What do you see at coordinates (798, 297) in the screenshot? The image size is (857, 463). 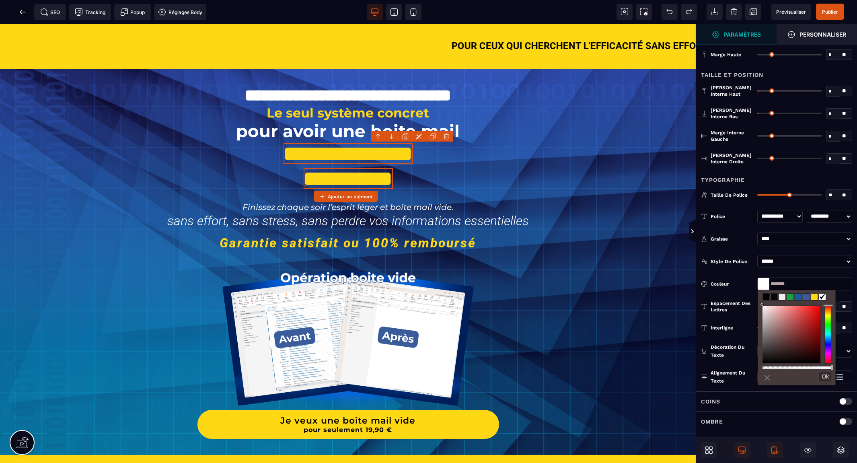 I see `span: rgb(20, 93, 160)` at bounding box center [798, 297].